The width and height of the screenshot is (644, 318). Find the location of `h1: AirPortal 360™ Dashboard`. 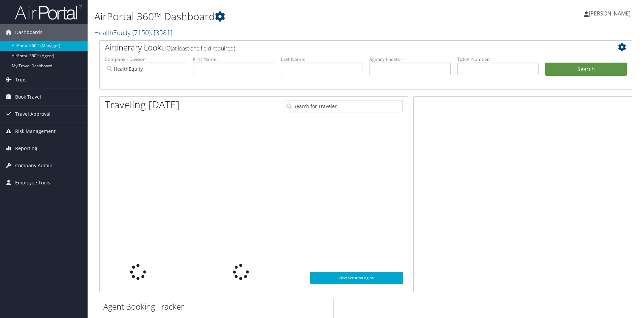

h1: AirPortal 360™ Dashboard is located at coordinates (275, 17).